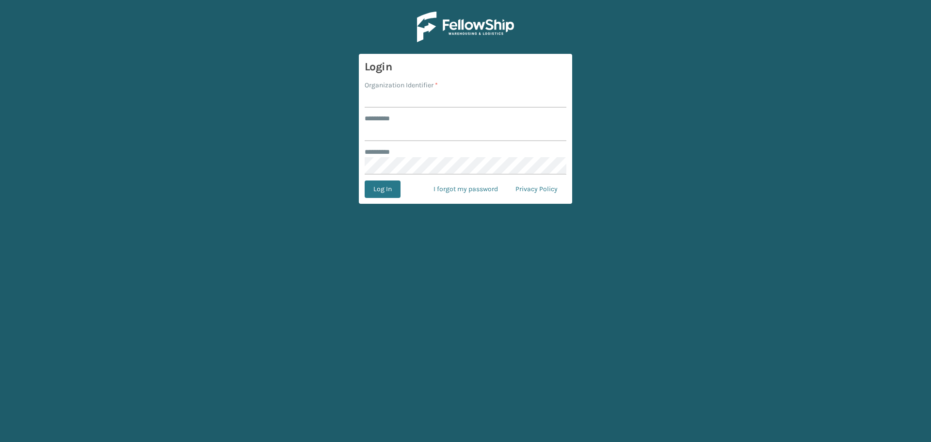 The height and width of the screenshot is (442, 931). Describe the element at coordinates (536, 189) in the screenshot. I see `a: Privacy Policy` at that location.